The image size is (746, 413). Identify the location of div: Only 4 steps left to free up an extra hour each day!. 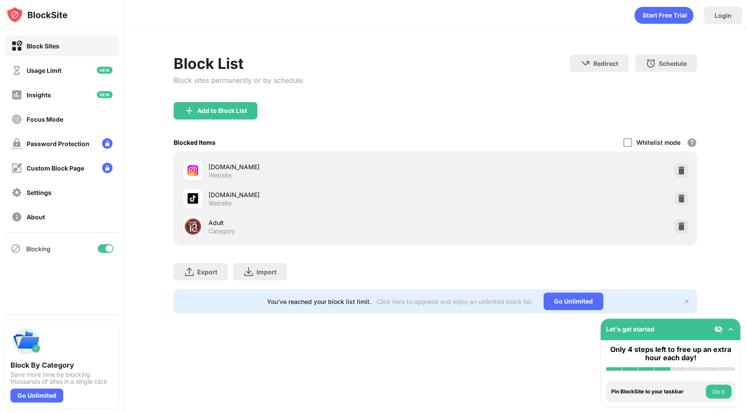
(671, 354).